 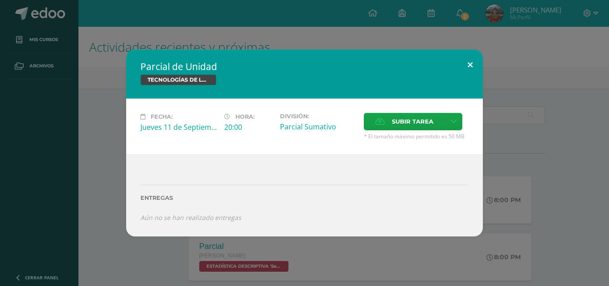 I want to click on h2: Parcial de Unidad, so click(x=305, y=66).